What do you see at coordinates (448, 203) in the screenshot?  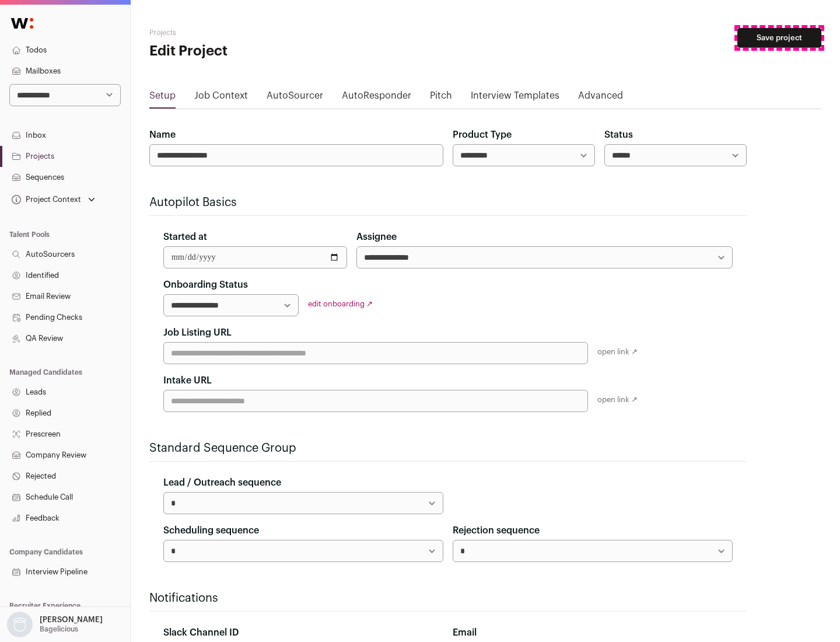 I see `h2: Autopilot Basics` at bounding box center [448, 203].